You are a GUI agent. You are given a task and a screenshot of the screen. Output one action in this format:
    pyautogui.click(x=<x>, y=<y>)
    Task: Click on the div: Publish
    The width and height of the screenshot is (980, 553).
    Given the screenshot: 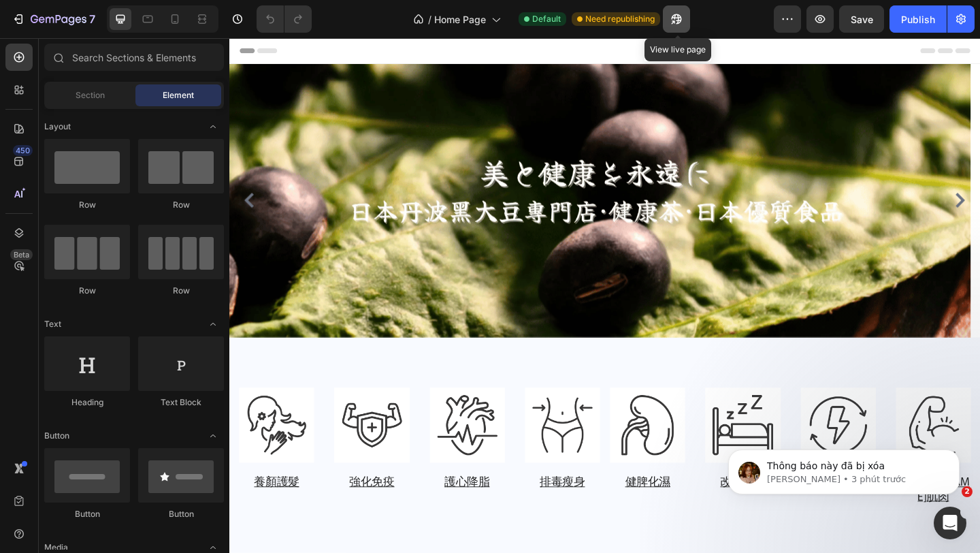 What is the action you would take?
    pyautogui.click(x=918, y=19)
    